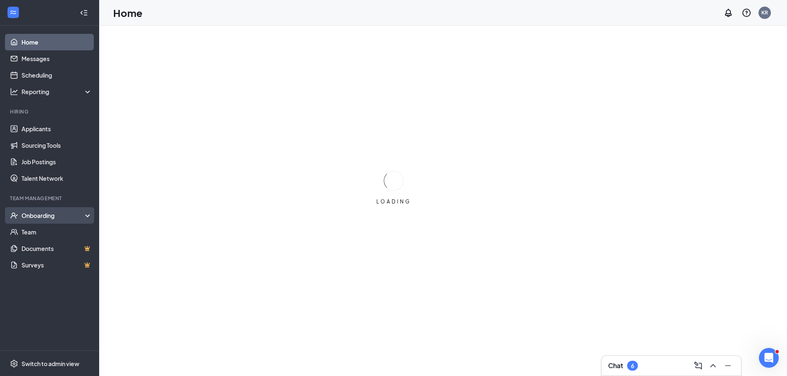  Describe the element at coordinates (728, 366) in the screenshot. I see `svg: Minimize` at that location.